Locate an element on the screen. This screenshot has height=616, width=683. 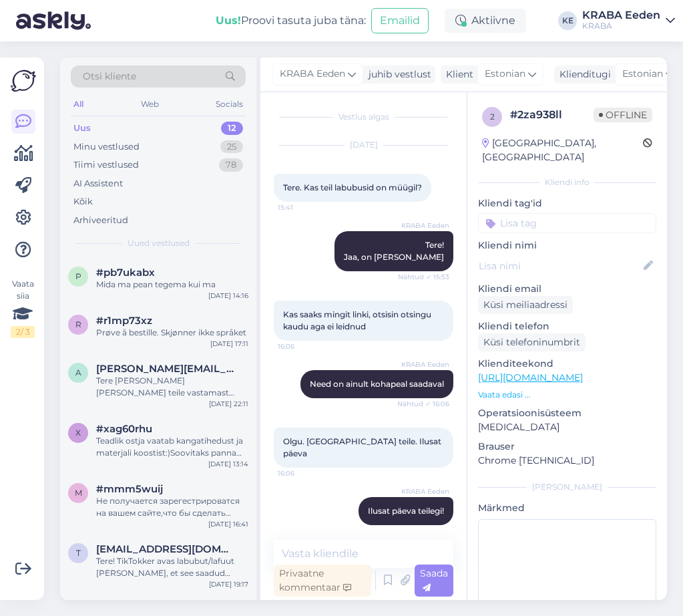
span: 2 is located at coordinates (492, 116).